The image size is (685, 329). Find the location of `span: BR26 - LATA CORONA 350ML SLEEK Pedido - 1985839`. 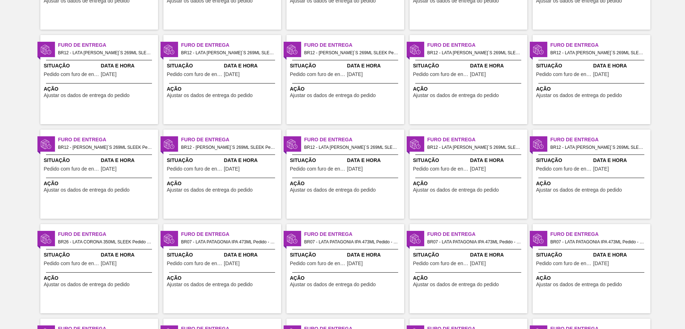

span: BR26 - LATA CORONA 350ML SLEEK Pedido - 1985839 is located at coordinates (105, 242).